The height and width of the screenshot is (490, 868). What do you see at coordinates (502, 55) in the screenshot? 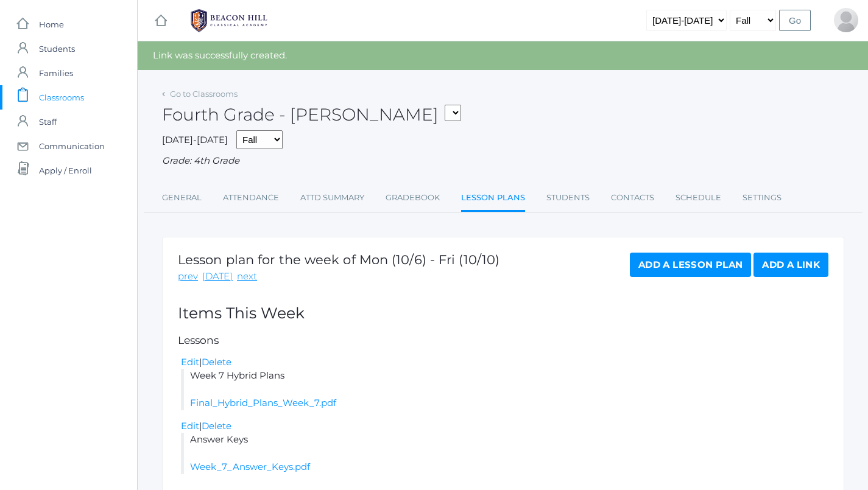
I see `div: Link was successfully created.` at bounding box center [502, 55].